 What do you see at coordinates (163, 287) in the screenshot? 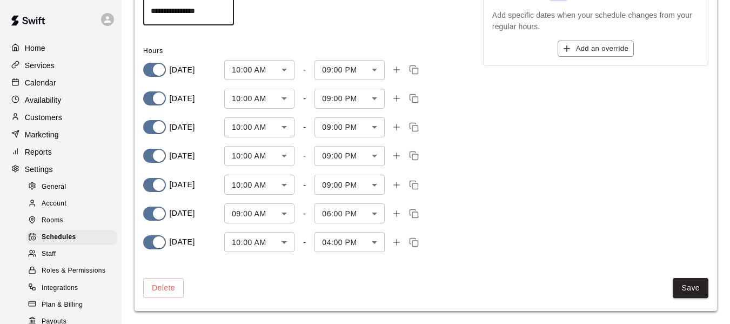
I see `button: Delete` at bounding box center [163, 287].